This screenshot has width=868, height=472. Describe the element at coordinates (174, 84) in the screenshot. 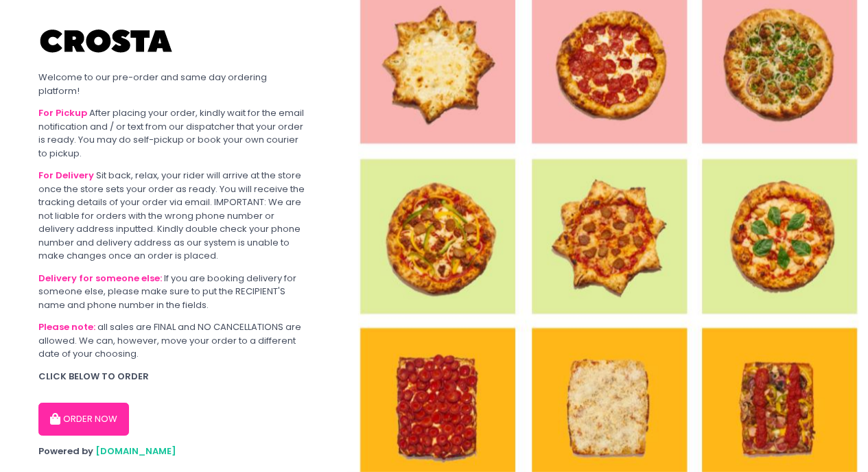

I see `div: Welcome to our pre-order and same day ordering platform!` at that location.